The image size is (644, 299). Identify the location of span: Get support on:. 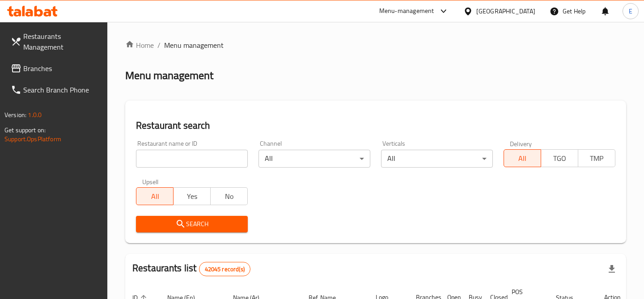
(25, 130).